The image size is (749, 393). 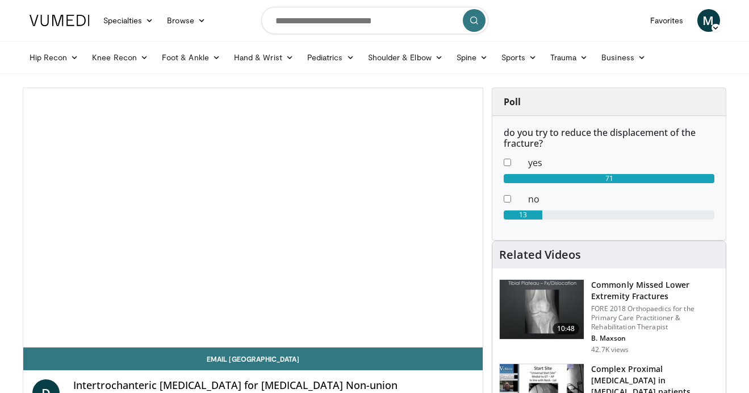 What do you see at coordinates (264, 57) in the screenshot?
I see `a: Hand & Wrist` at bounding box center [264, 57].